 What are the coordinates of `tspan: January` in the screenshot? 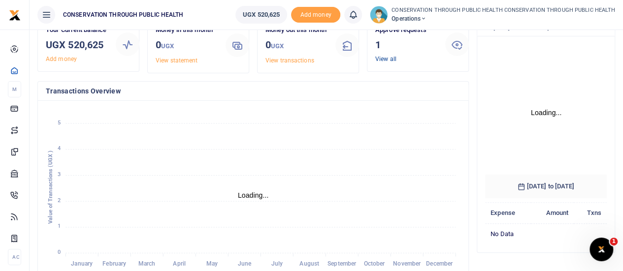 It's located at (82, 264).